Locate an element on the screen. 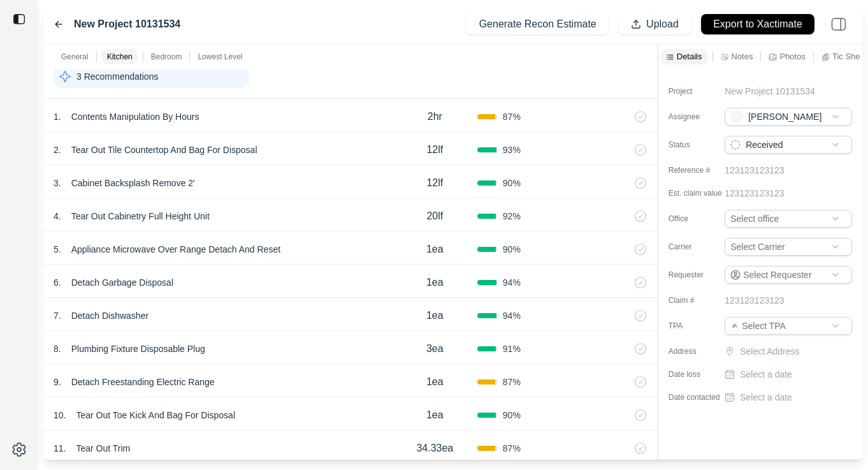  label: Est. claim value is located at coordinates (700, 193).